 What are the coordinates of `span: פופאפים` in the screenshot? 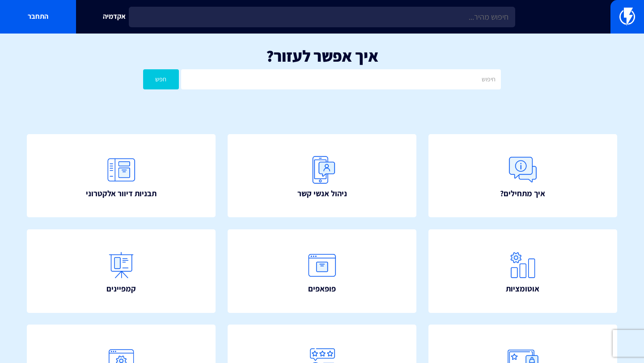 It's located at (322, 289).